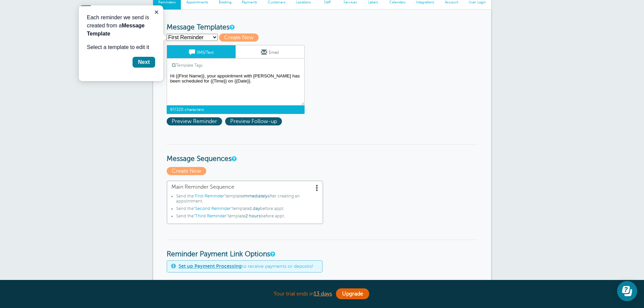 The image size is (644, 308). I want to click on h3: Message Templates, so click(322, 28).